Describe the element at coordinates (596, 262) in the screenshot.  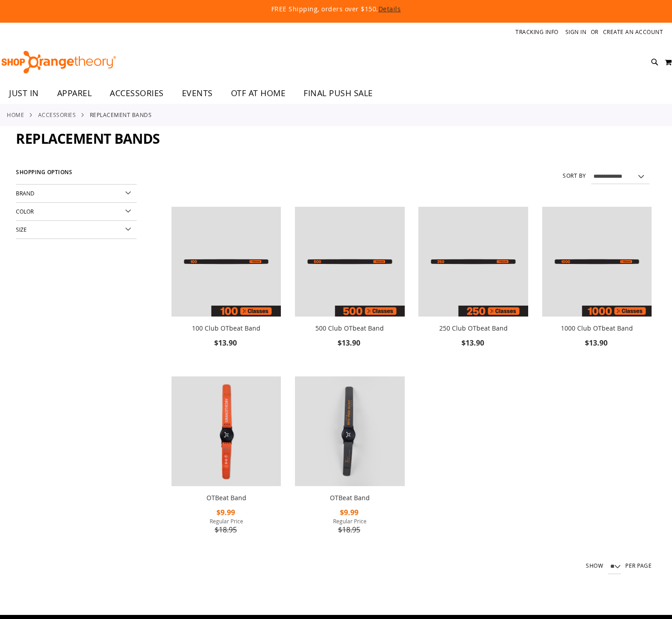
I see `img: Image of 1000 Club OTbeat Band` at that location.